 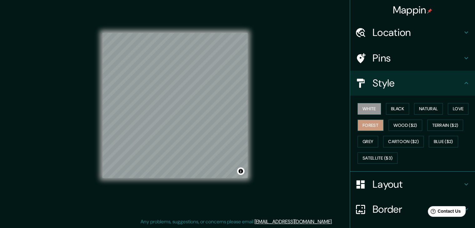 I want to click on h4: Pins, so click(x=417, y=58).